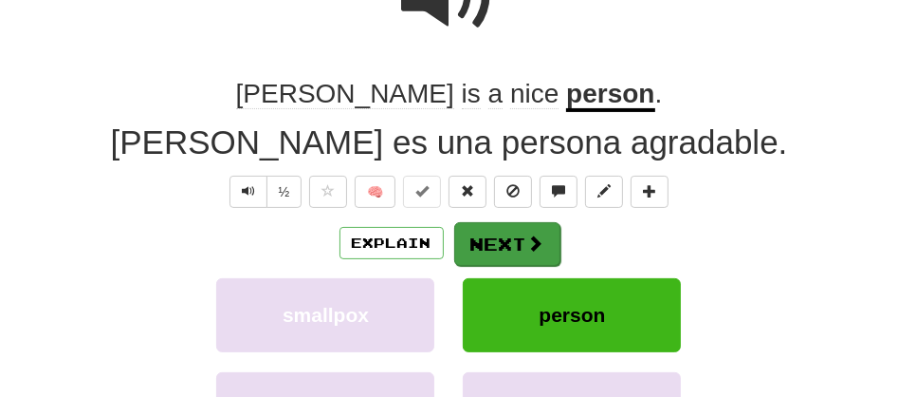  What do you see at coordinates (507, 244) in the screenshot?
I see `button: Next` at bounding box center [507, 244].